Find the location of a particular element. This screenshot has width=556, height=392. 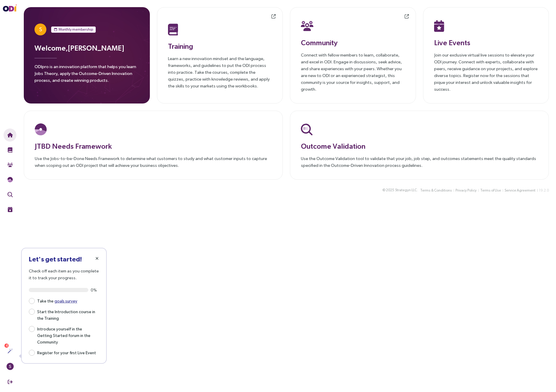

span: Terms & Conditions is located at coordinates (436, 190).